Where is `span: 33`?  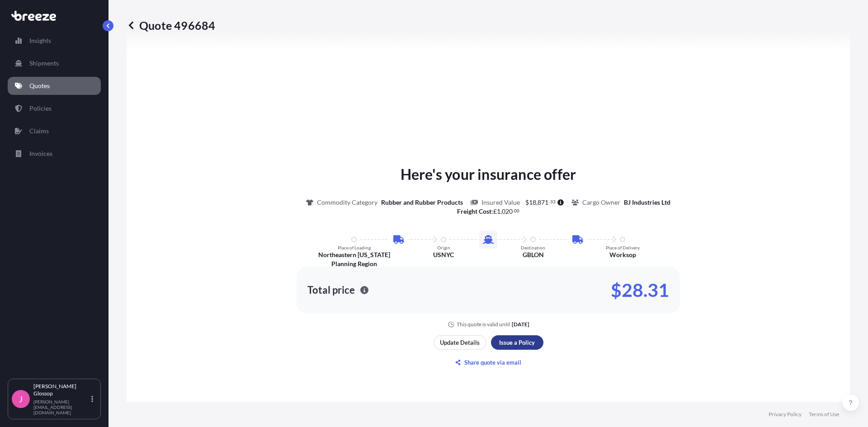
span: 33 is located at coordinates (553, 201).